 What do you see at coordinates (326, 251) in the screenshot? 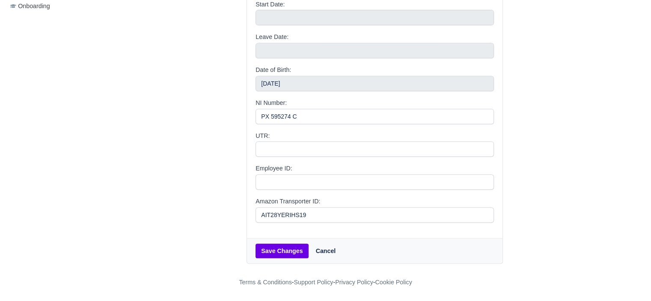
I see `a: Cancel` at bounding box center [326, 251].